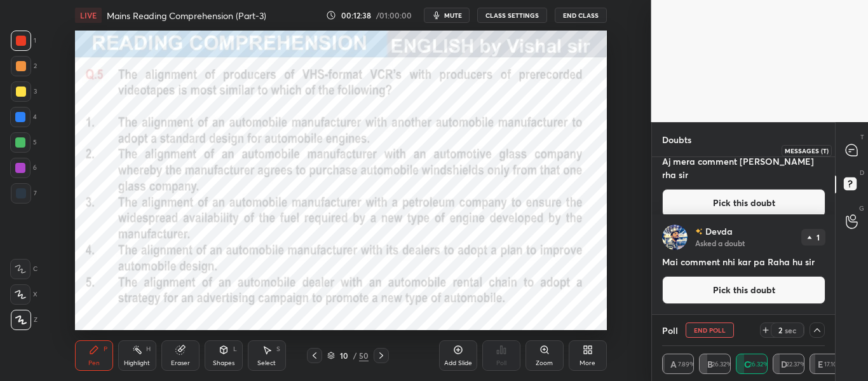 This screenshot has height=381, width=868. Describe the element at coordinates (453, 15) in the screenshot. I see `span: mute` at that location.